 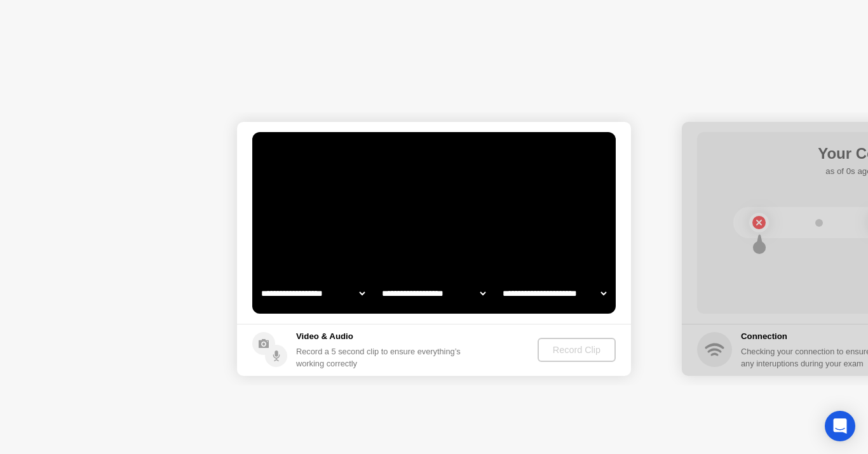 I want to click on select: Available microphones, so click(x=555, y=294).